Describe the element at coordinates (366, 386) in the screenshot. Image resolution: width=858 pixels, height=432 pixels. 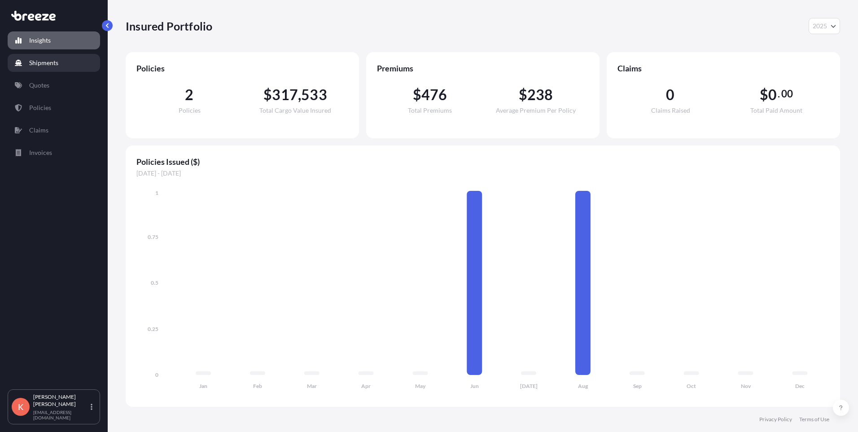
I see `tspan: Apr` at that location.